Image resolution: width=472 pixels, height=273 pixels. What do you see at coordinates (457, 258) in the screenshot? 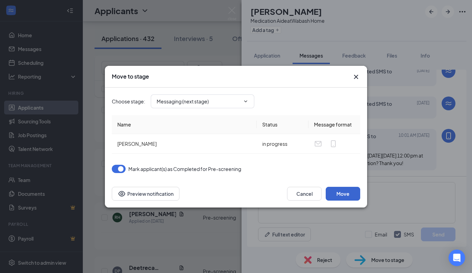
I see `div: Open Intercom Messenger` at bounding box center [457, 258].